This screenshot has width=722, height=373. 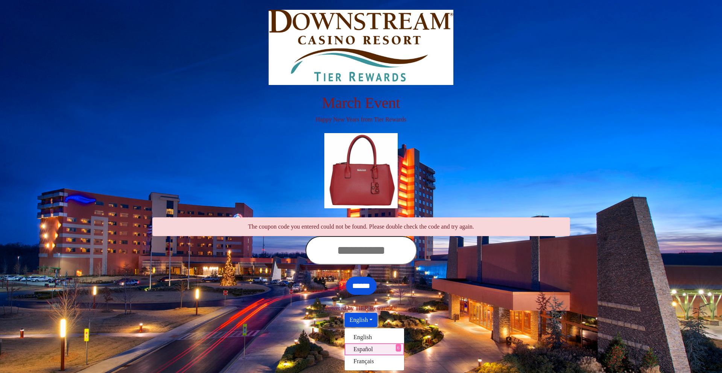 What do you see at coordinates (361, 320) in the screenshot?
I see `button: English` at bounding box center [361, 320].